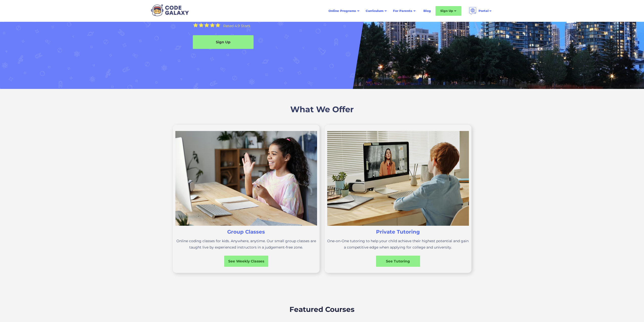 This screenshot has width=644, height=322. Describe the element at coordinates (322, 310) in the screenshot. I see `h2: Featured Courses` at that location.